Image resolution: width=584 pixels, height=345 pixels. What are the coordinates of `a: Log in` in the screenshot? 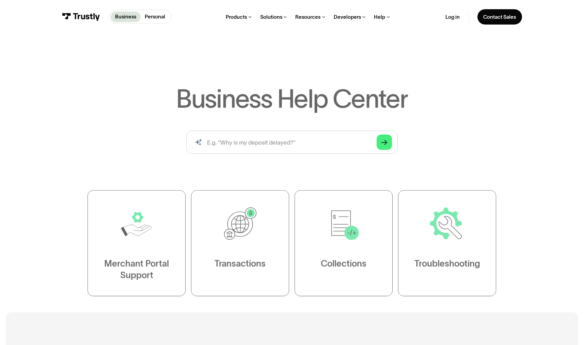 It's located at (453, 17).